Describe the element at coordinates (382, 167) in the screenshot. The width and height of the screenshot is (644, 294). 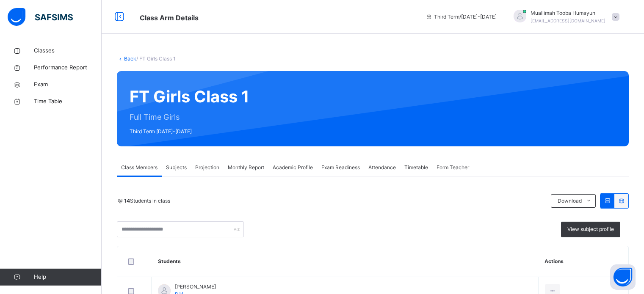
I see `span: Attendance` at that location.